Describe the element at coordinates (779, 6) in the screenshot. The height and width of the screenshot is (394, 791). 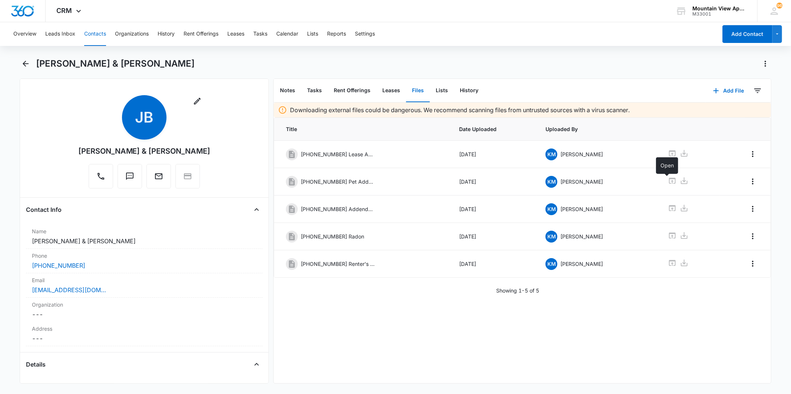
I see `div: notifications count` at that location.